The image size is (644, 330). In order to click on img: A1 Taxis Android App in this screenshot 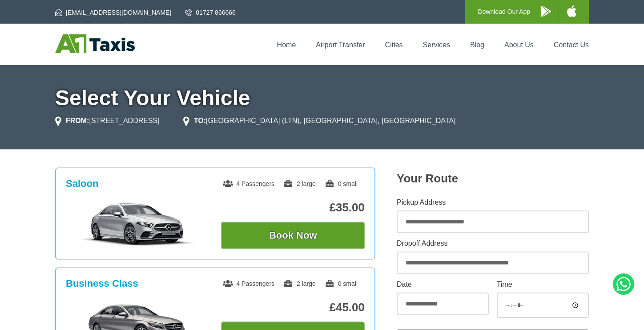, I will do `click(546, 11)`.